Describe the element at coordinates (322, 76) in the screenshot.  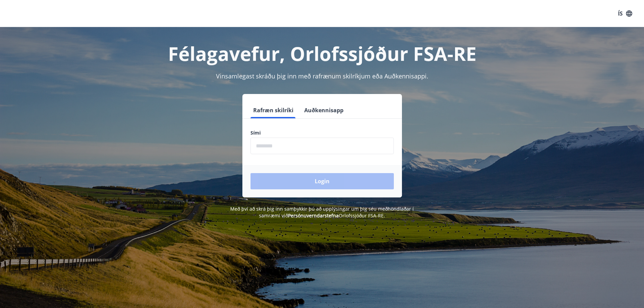
I see `span: Vinsamlegast skráðu þig inn með rafrænum skilríkjum eða Auðkennisappi.` at that location.